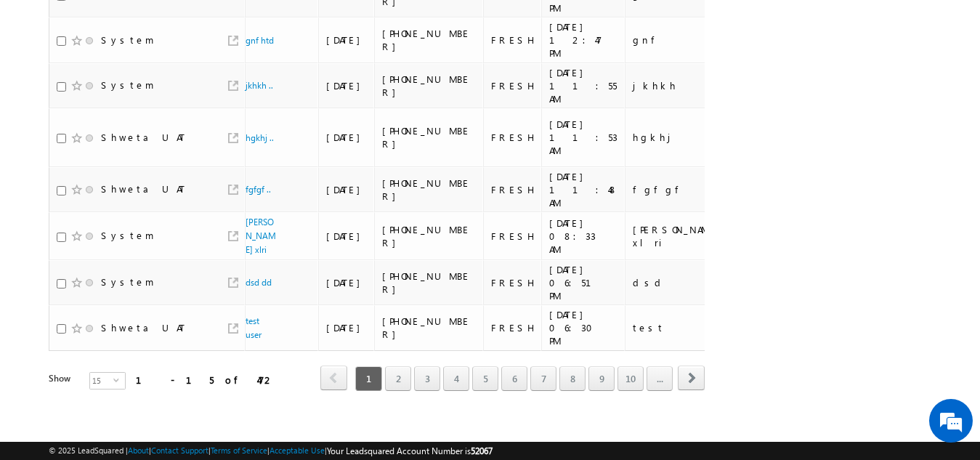 This screenshot has width=980, height=460. I want to click on a: 8, so click(572, 379).